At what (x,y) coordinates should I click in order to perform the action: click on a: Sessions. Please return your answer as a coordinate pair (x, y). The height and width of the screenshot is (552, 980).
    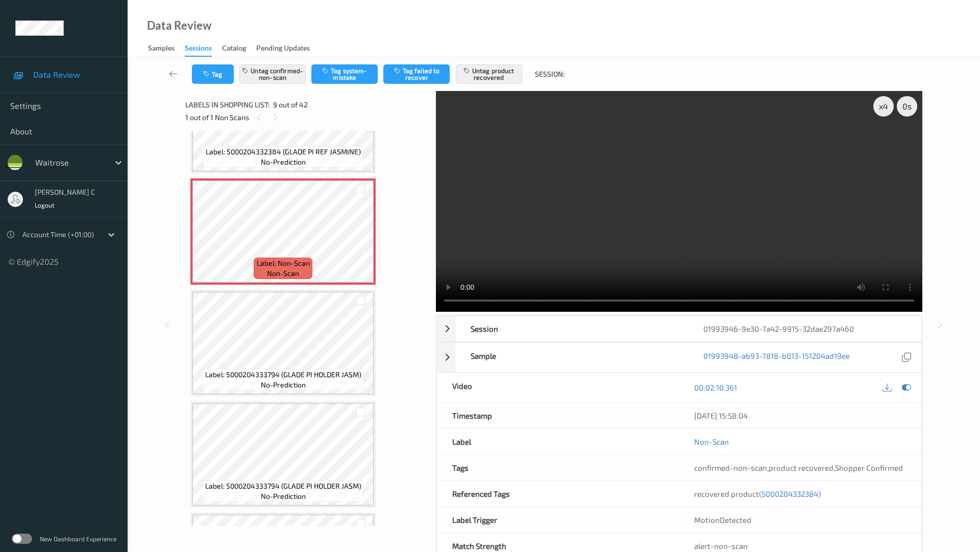
    Looking at the image, I should click on (204, 49).